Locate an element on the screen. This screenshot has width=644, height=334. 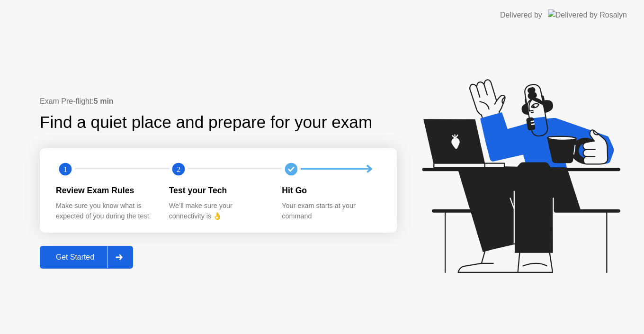
div: Test your Tech is located at coordinates (218, 190).